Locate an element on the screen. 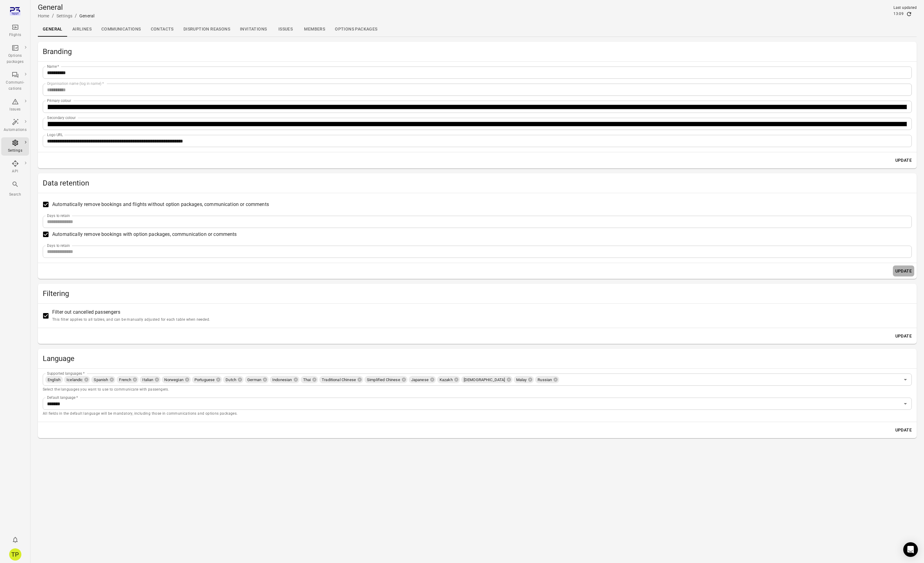  div: Automations is located at coordinates (15, 130).